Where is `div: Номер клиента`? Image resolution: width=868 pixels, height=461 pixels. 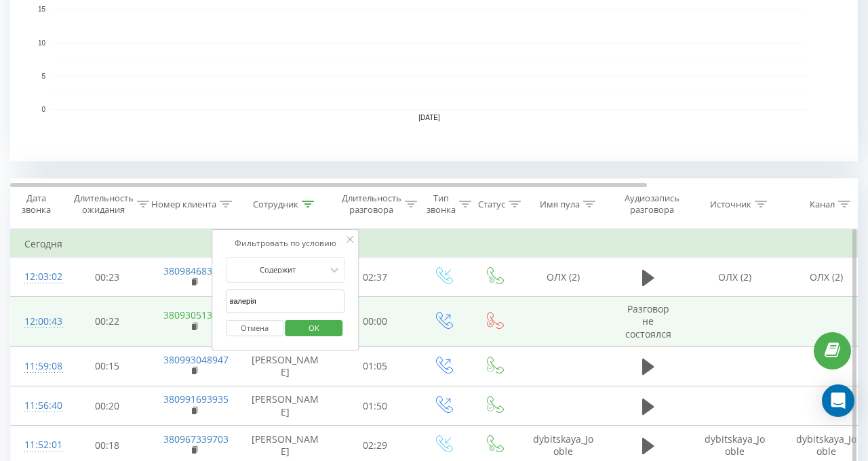
div: Номер клиента is located at coordinates (184, 204).